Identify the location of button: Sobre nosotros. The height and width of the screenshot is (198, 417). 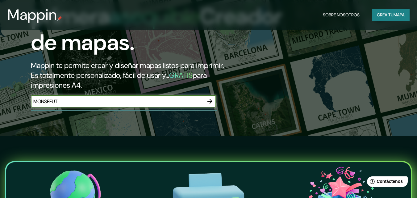
(341, 15).